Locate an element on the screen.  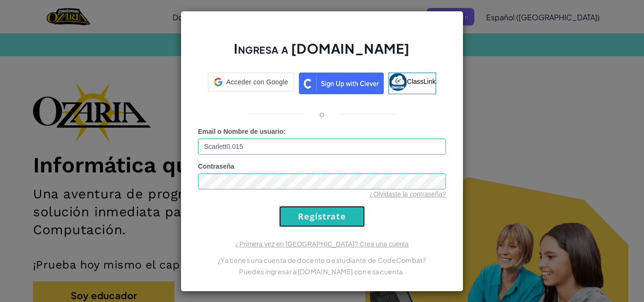
input: Regístrate is located at coordinates (322, 216).